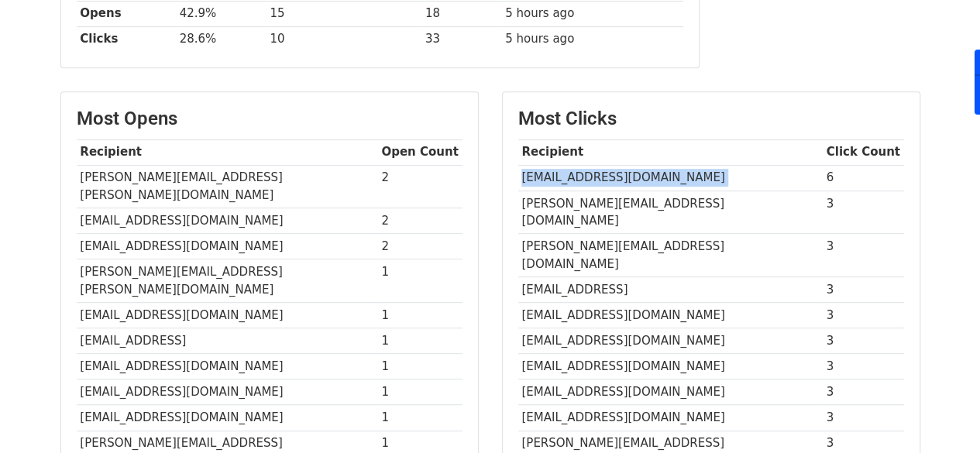 Image resolution: width=980 pixels, height=453 pixels. What do you see at coordinates (420, 152) in the screenshot?
I see `th: Open Count` at bounding box center [420, 152].